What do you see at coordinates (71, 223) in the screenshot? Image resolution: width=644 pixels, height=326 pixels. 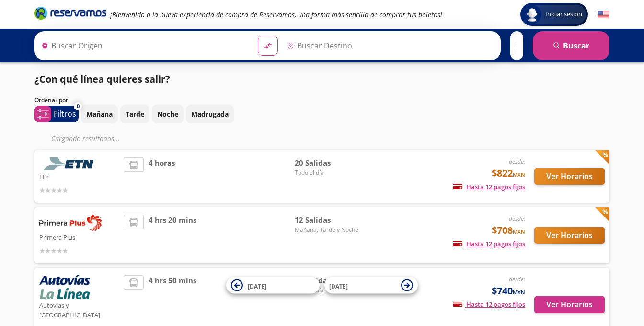 I see `img: Primera Plus` at bounding box center [71, 223].